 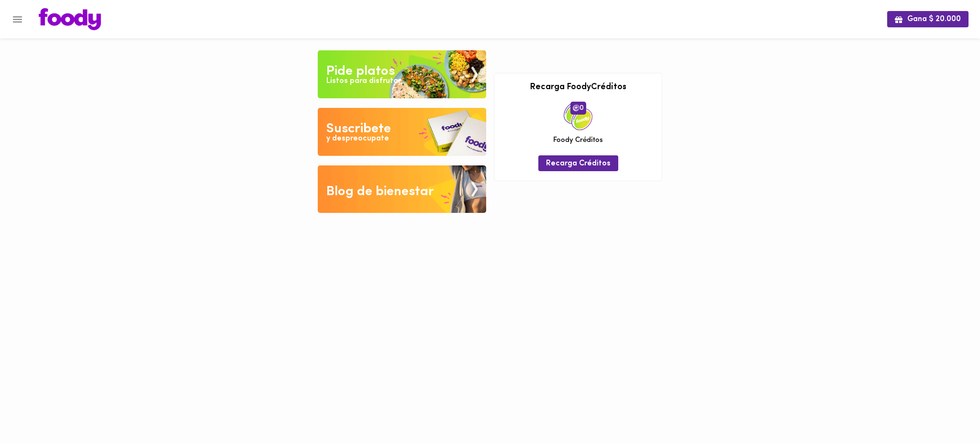 What do you see at coordinates (359, 129) in the screenshot?
I see `div: Suscribete` at bounding box center [359, 129].